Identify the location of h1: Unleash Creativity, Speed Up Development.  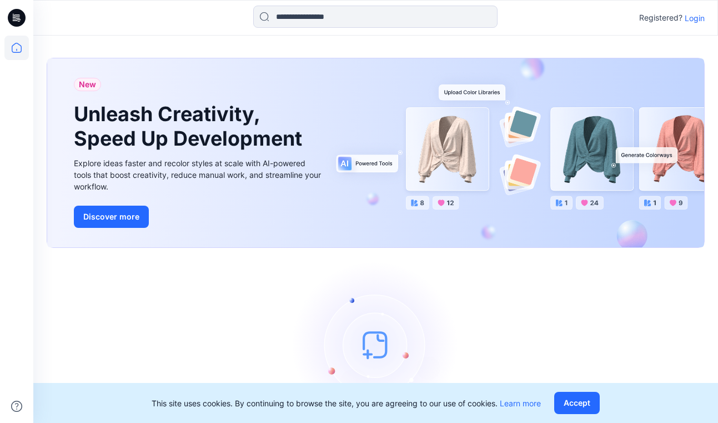
(190, 126).